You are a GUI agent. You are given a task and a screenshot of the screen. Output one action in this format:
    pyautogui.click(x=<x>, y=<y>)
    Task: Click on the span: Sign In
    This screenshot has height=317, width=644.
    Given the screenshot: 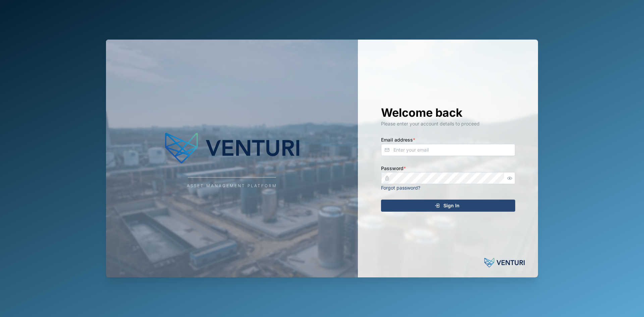 What is the action you would take?
    pyautogui.click(x=452, y=206)
    